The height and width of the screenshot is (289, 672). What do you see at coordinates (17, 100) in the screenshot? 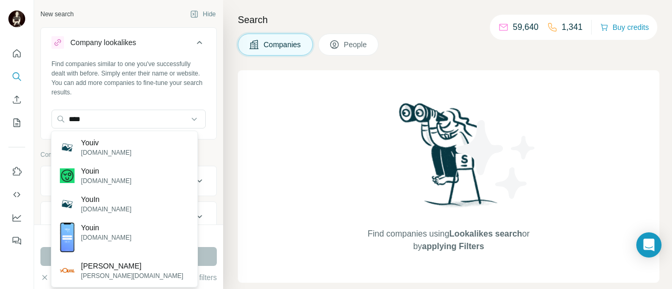
I see `button: Enrich CSV` at bounding box center [17, 100].